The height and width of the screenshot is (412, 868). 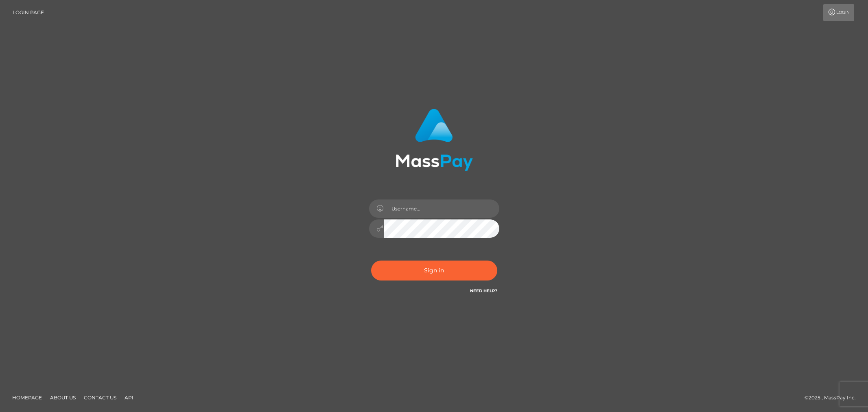 What do you see at coordinates (27, 397) in the screenshot?
I see `a: Homepage` at bounding box center [27, 397].